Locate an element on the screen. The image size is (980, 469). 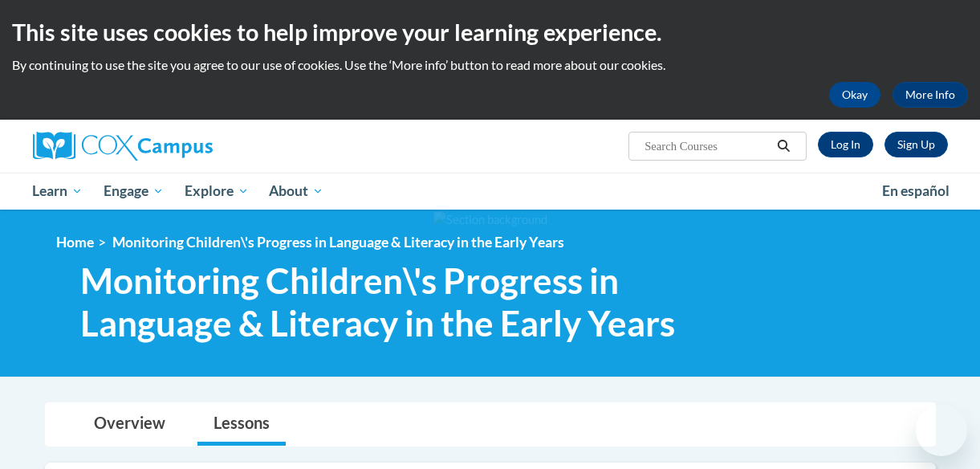
a: More Info is located at coordinates (930, 95).